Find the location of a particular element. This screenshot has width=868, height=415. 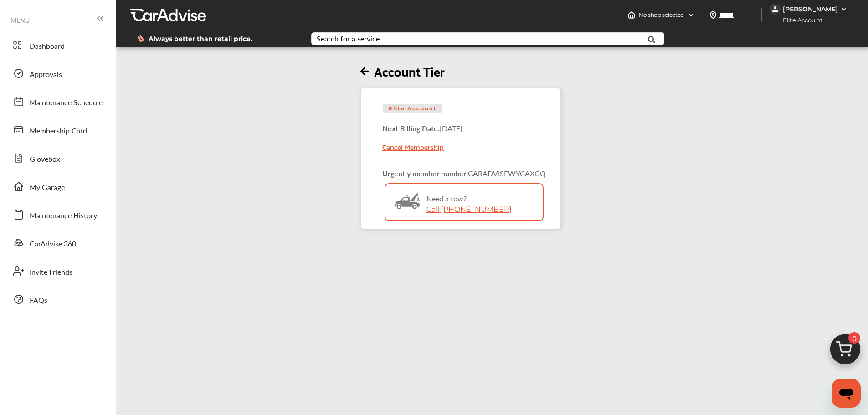

span: CARADVISE WYCAXGQ is located at coordinates (507, 173).